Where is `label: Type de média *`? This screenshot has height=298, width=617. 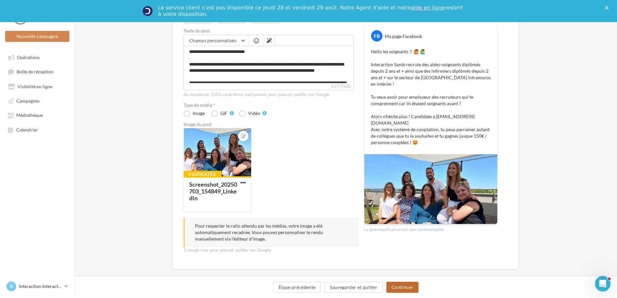 label: Type de média * is located at coordinates (269, 105).